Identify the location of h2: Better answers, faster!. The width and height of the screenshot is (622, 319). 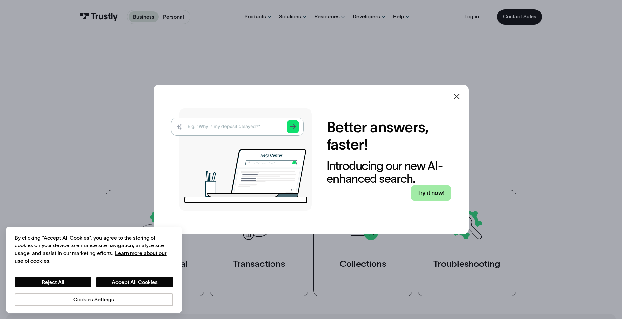
(389, 136).